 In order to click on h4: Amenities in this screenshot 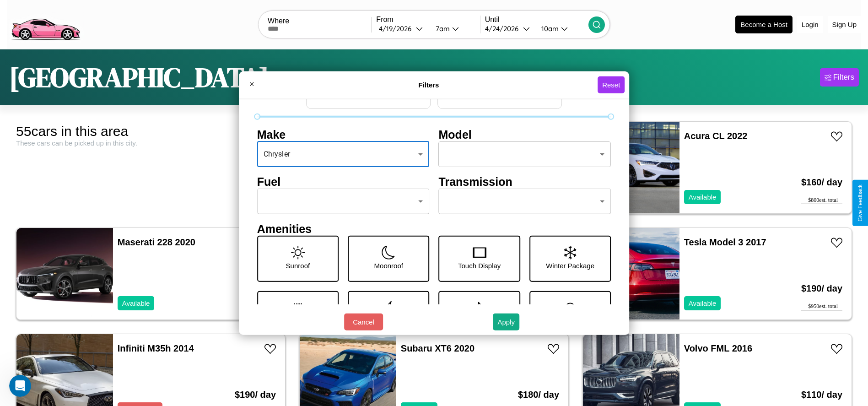, I will do `click(434, 228)`.